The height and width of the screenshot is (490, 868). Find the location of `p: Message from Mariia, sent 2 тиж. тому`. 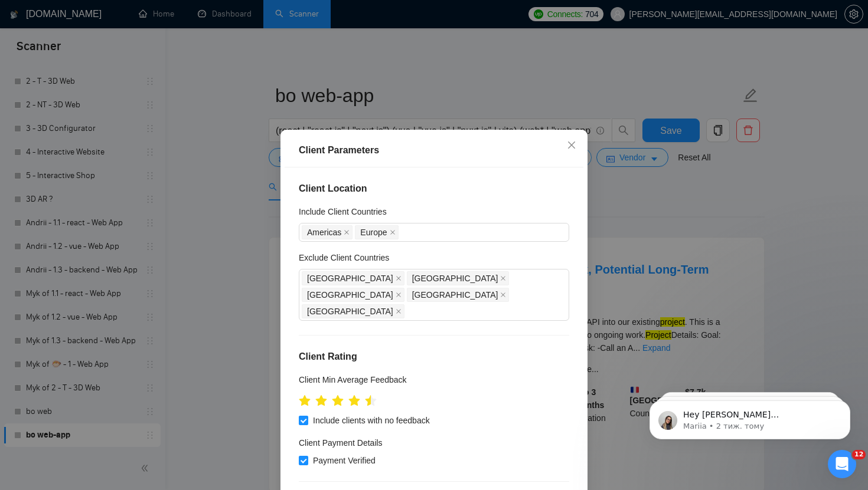

p: Message from Mariia, sent 2 тиж. тому is located at coordinates (128, 50).